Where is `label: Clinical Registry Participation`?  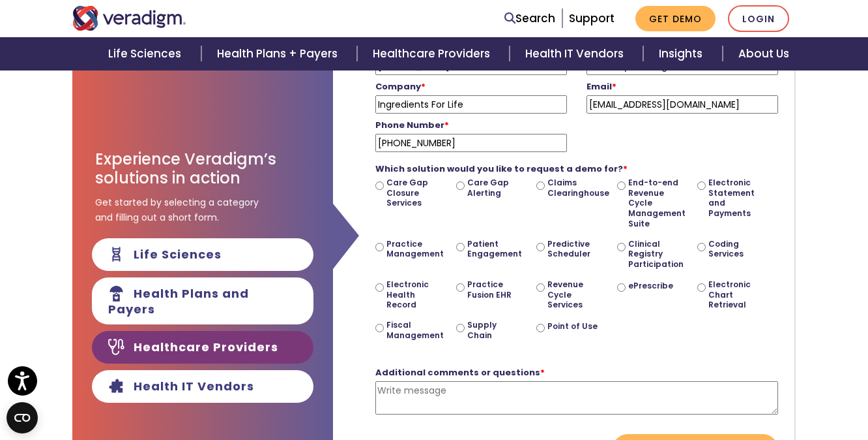 label: Clinical Registry Participation is located at coordinates (654, 254).